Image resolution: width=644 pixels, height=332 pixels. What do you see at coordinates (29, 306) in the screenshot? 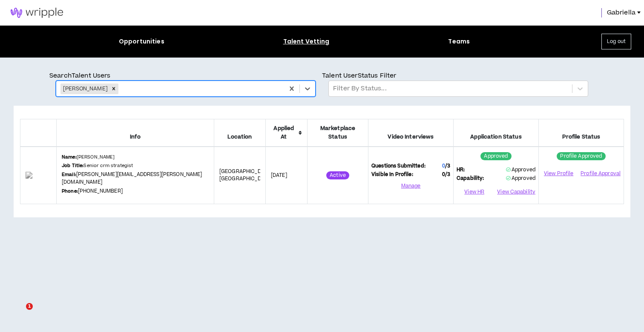
I see `span: 1` at bounding box center [29, 306].